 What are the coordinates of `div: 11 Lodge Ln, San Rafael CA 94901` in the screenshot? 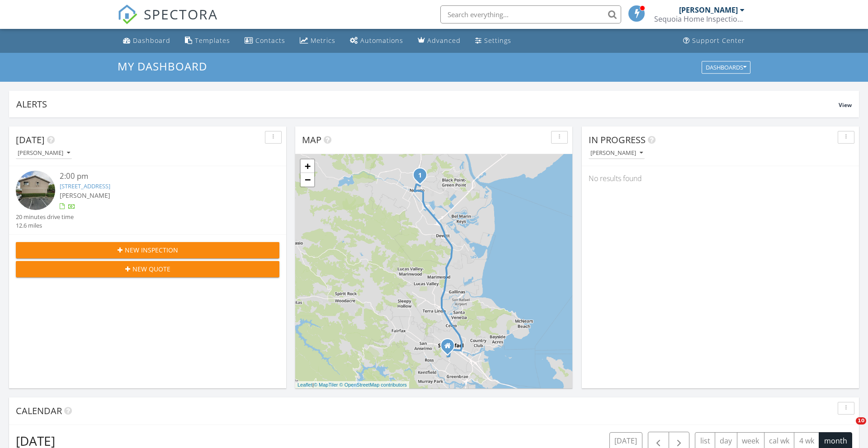 It's located at (451, 349).